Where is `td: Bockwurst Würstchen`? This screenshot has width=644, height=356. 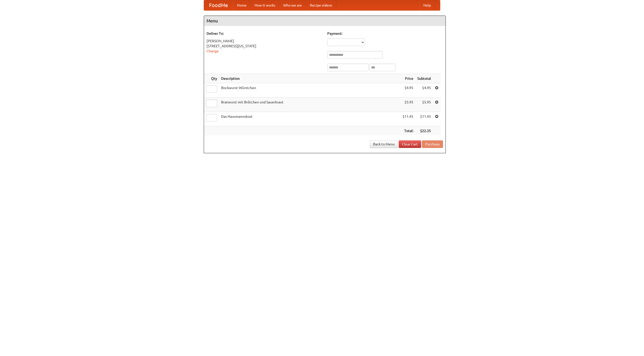
td: Bockwurst Würstchen is located at coordinates (309, 90).